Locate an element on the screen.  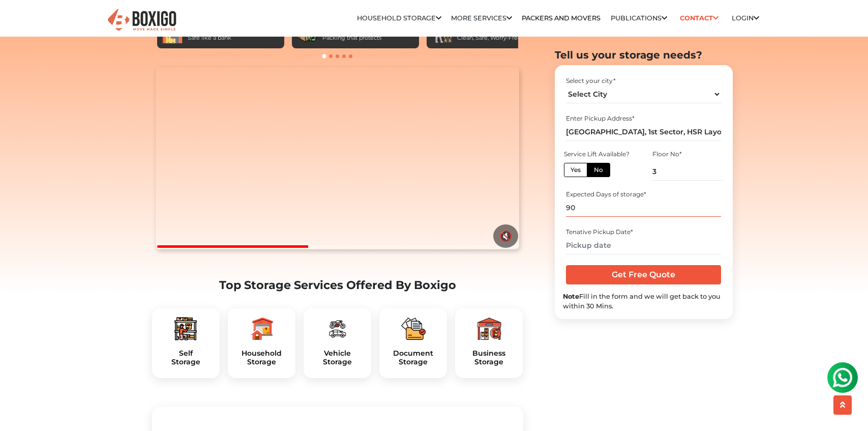
a: More services is located at coordinates (482, 18).